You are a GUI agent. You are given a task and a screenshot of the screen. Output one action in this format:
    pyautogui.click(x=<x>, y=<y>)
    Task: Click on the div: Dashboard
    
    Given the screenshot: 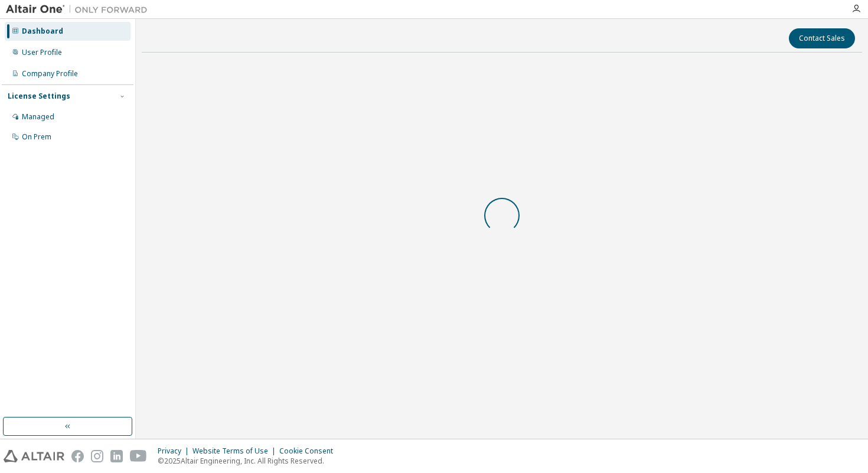 What is the action you would take?
    pyautogui.click(x=43, y=31)
    